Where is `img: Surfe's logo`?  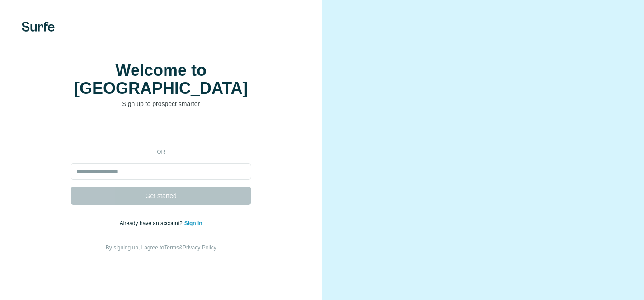
img: Surfe's logo is located at coordinates (38, 26).